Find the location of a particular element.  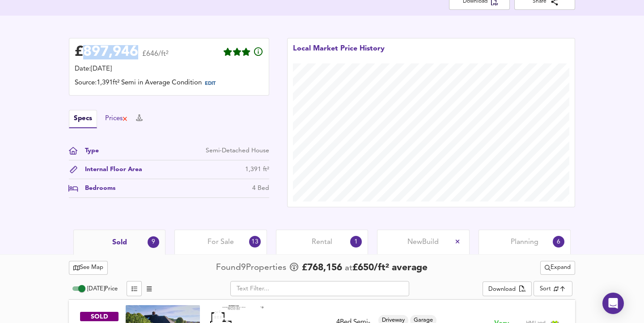

span: £646/ft² is located at coordinates (155, 57).